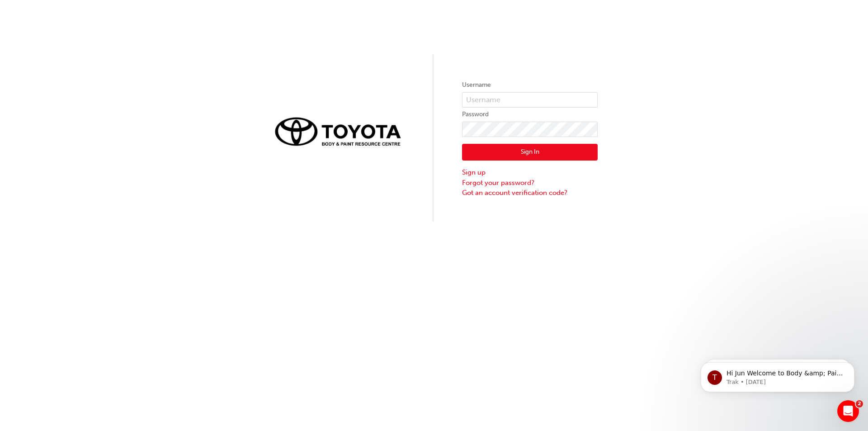  I want to click on div: message notification from Trak, 58w ago. Hi Jun Welcome to Body &amp; Paint Resource Centre! We'r..., so click(90, 34).